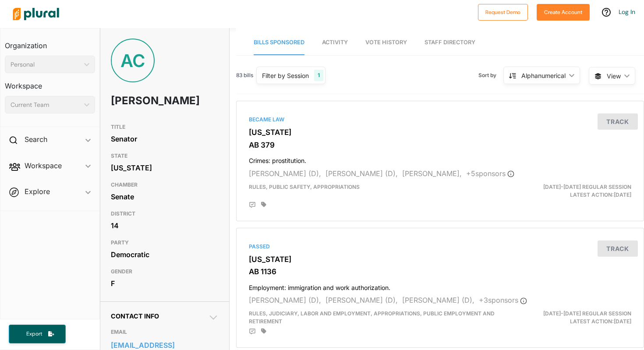 This screenshot has width=644, height=350. I want to click on h3: EMAIL, so click(164, 333).